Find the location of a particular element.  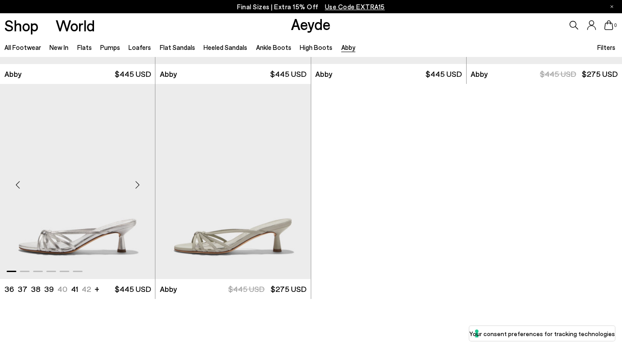

li: 39 is located at coordinates (49, 289).